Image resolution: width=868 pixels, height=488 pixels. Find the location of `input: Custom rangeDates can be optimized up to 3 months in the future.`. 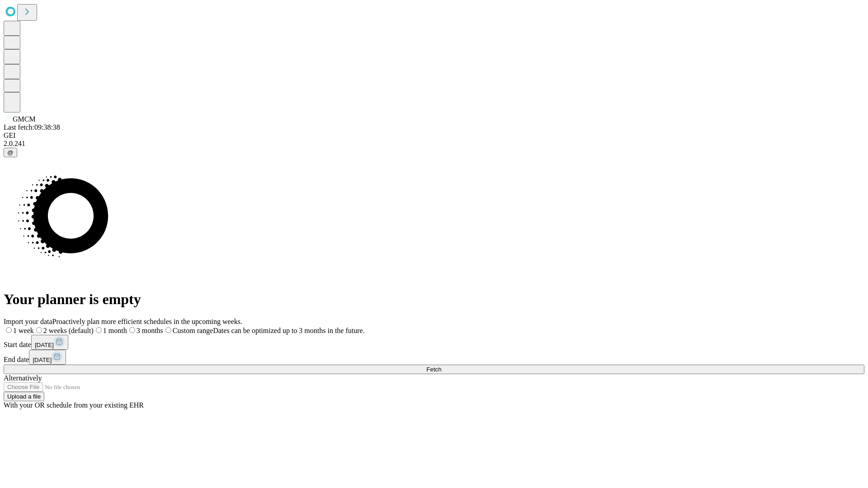

input: Custom rangeDates can be optimized up to 3 months in the future. is located at coordinates (169, 330).